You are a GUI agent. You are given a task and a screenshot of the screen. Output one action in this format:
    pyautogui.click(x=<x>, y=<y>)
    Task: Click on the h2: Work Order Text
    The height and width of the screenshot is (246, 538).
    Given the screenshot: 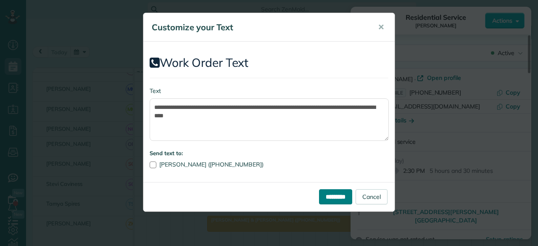 What is the action you would take?
    pyautogui.click(x=269, y=63)
    